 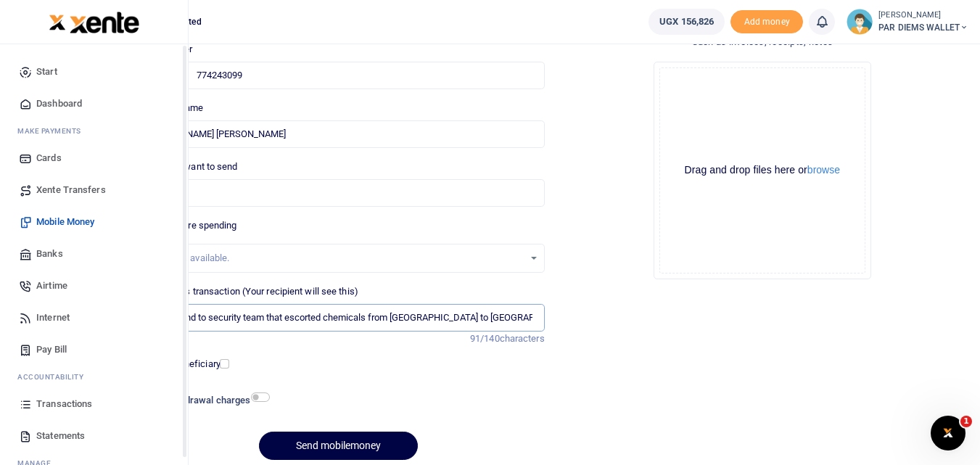 What do you see at coordinates (860, 21) in the screenshot?
I see `img: profile-user` at bounding box center [860, 21].